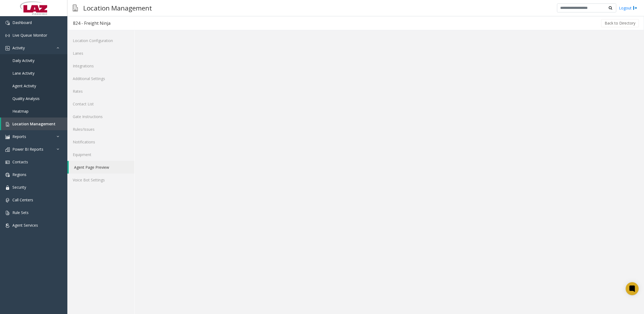 The height and width of the screenshot is (314, 644). What do you see at coordinates (20, 111) in the screenshot?
I see `span: Heatmap` at bounding box center [20, 111].